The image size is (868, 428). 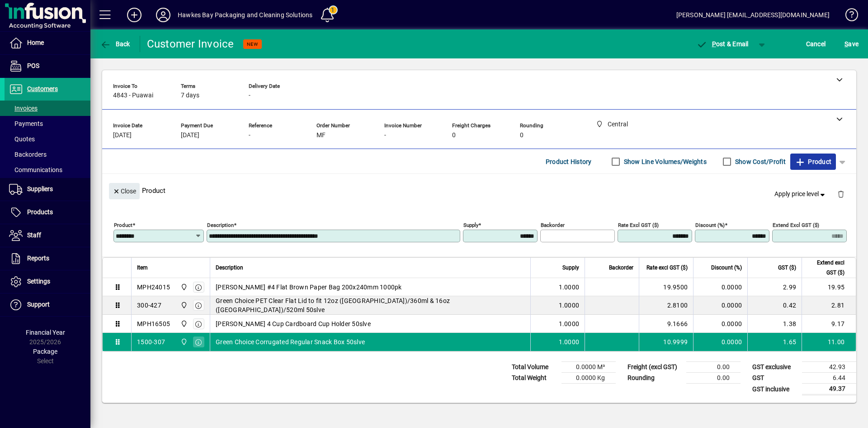 What do you see at coordinates (714, 44) in the screenshot?
I see `span: P` at bounding box center [714, 44].